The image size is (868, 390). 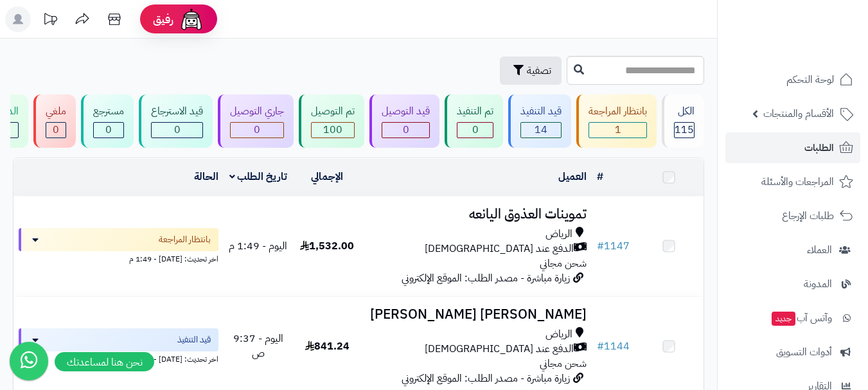 I want to click on a: قيد الاسترجاع 0, so click(x=175, y=121).